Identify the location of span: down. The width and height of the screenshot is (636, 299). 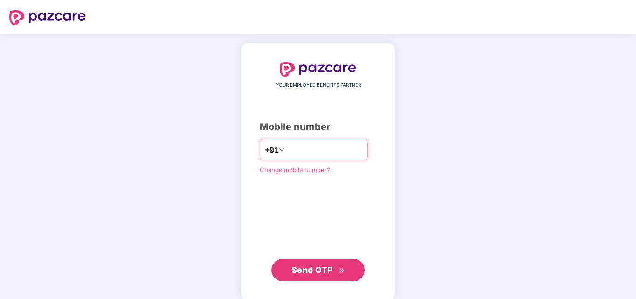
(282, 150).